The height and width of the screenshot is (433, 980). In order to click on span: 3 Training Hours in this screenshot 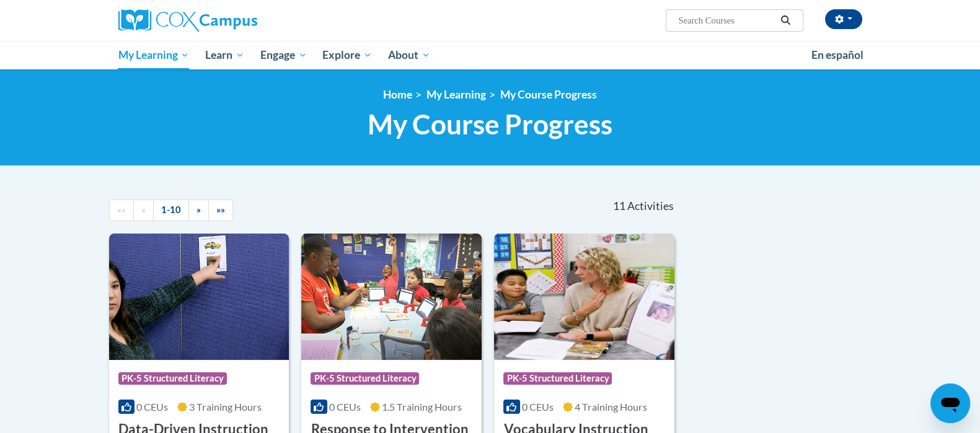, I will do `click(225, 407)`.